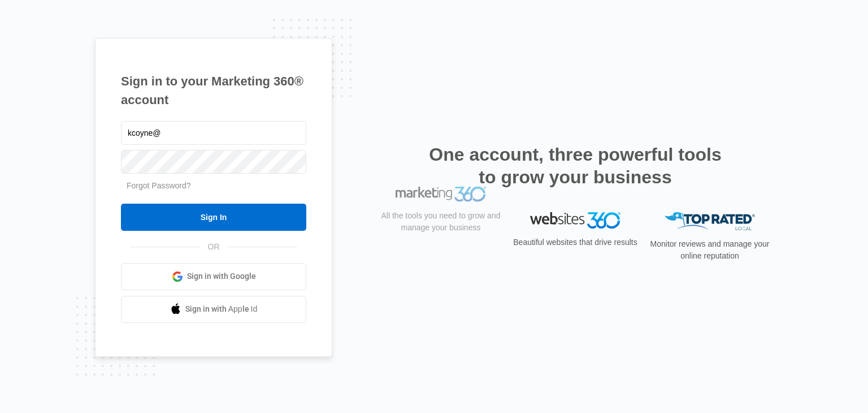  I want to click on a: Forgot Password?, so click(158, 186).